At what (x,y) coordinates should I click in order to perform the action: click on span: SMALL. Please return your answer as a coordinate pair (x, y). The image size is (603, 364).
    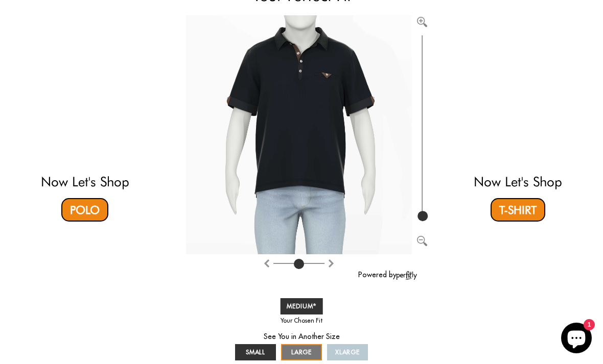
    Looking at the image, I should click on (256, 352).